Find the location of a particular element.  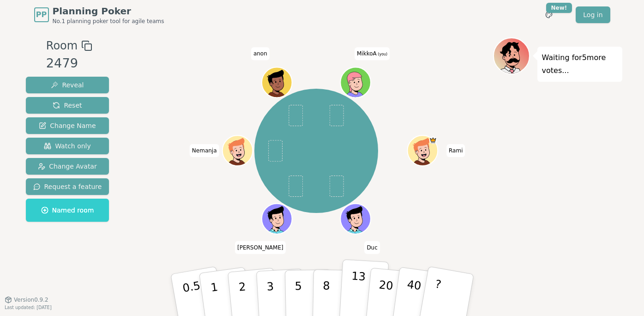

span: Rami is the host is located at coordinates (433, 140).